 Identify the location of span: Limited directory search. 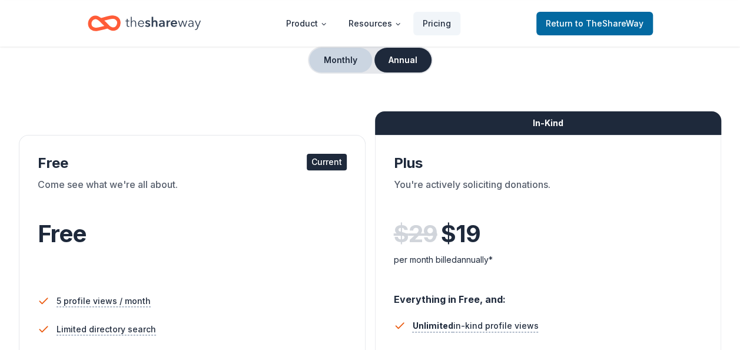
(106, 329).